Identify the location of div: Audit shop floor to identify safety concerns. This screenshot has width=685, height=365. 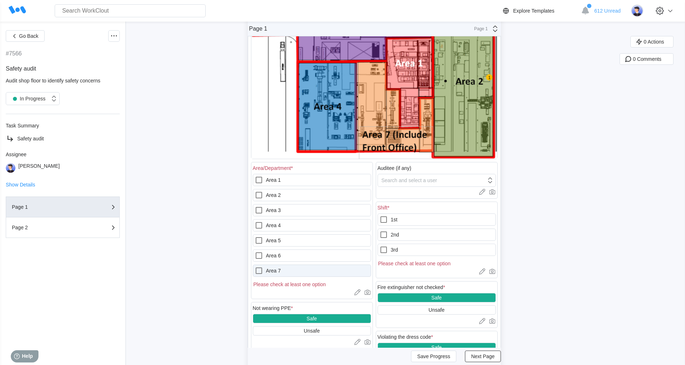
(63, 81).